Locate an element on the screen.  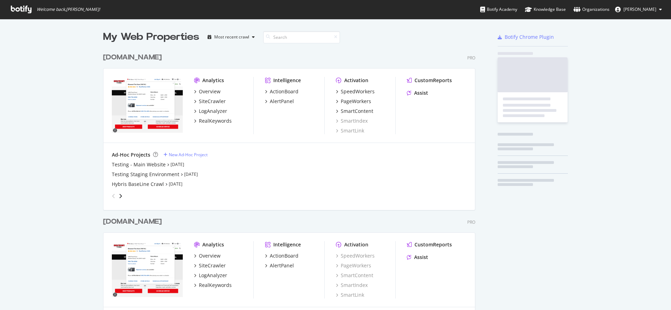
div: Most recent crawl is located at coordinates (232, 37).